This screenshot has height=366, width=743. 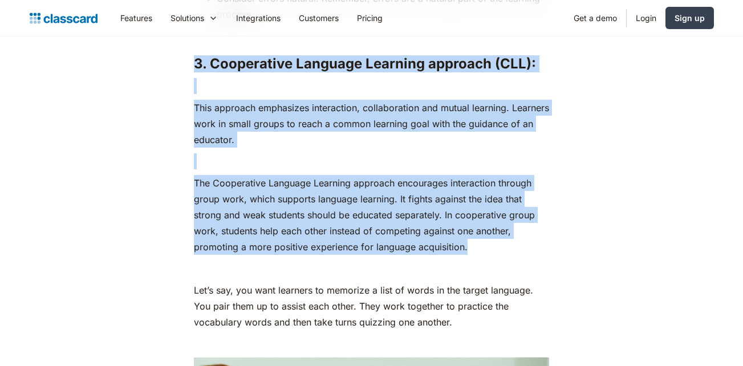 What do you see at coordinates (258, 18) in the screenshot?
I see `a: Integrations` at bounding box center [258, 18].